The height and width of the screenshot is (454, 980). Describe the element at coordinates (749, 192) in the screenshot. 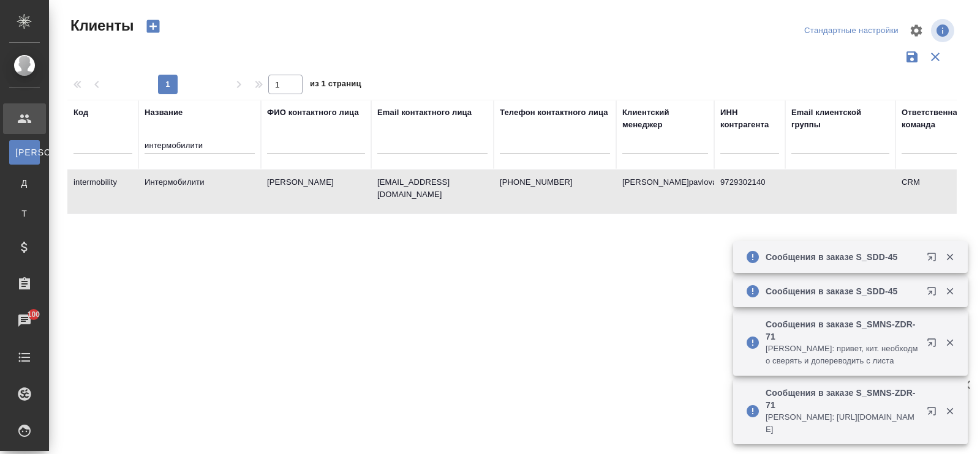

I see `td: 9729302140` at that location.